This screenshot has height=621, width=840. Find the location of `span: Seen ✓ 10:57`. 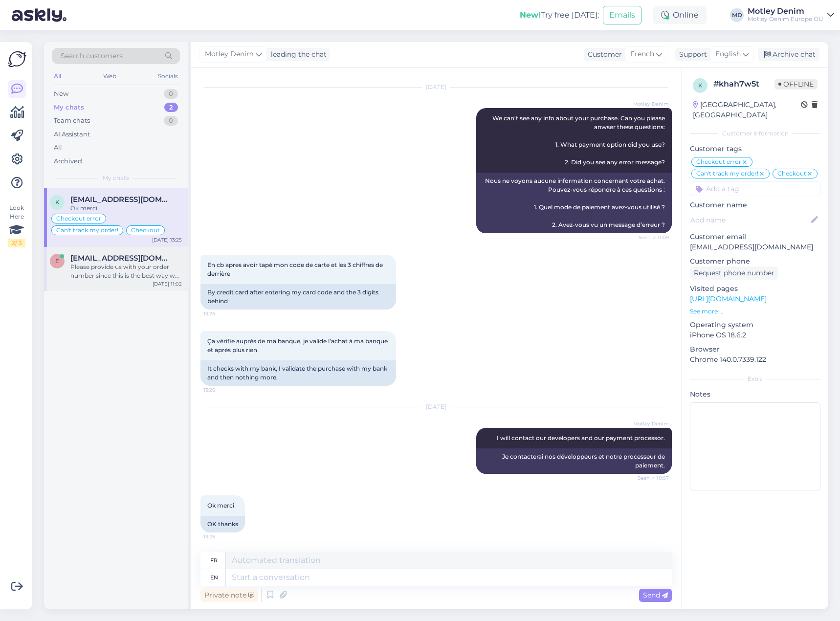

span: Seen ✓ 10:57 is located at coordinates (650, 478).